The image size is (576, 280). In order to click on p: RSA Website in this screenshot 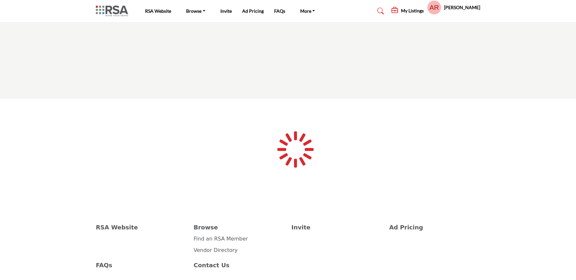, I will do `click(141, 227)`.